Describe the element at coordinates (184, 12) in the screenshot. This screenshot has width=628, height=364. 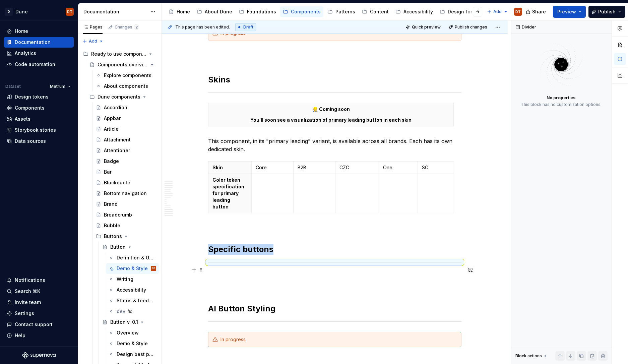
I see `div: Home` at that location.